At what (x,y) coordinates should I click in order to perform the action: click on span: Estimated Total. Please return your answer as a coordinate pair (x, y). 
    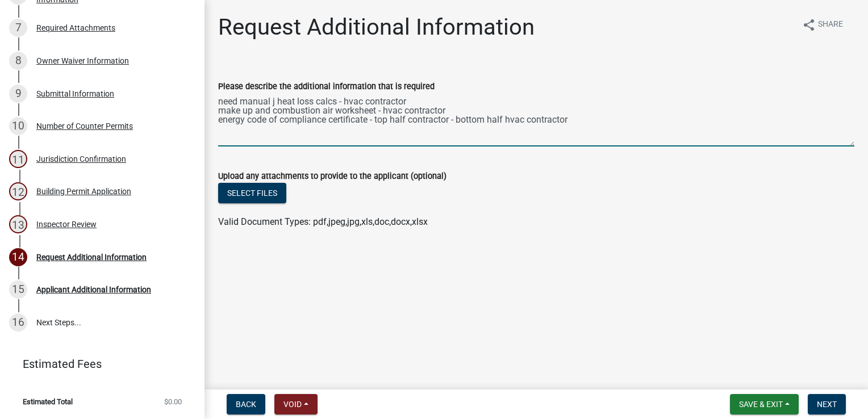
    Looking at the image, I should click on (48, 401).